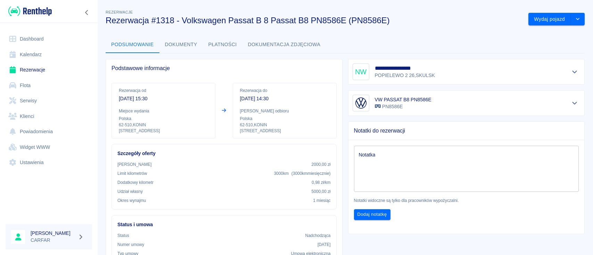  Describe the element at coordinates (578, 19) in the screenshot. I see `button: drop-down` at that location.